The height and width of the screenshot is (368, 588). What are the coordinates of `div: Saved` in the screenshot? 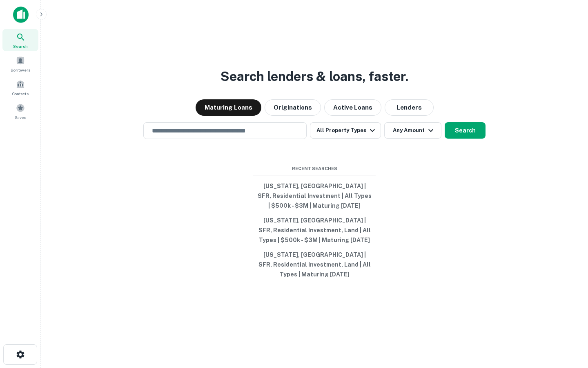 It's located at (20, 111).